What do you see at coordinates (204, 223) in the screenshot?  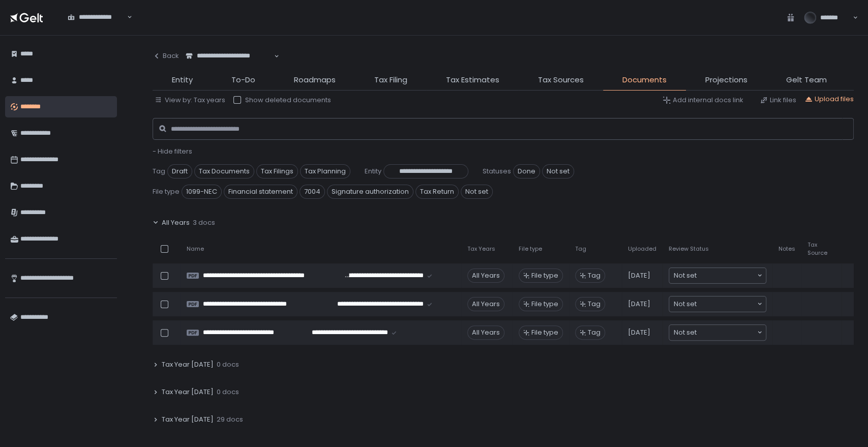 I see `span: 3 docs` at bounding box center [204, 223].